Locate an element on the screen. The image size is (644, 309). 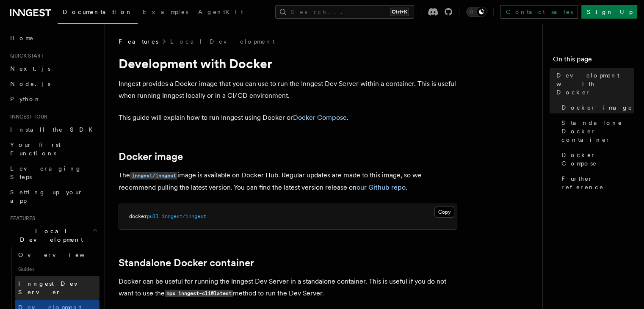
button: Local Development is located at coordinates (53, 235).